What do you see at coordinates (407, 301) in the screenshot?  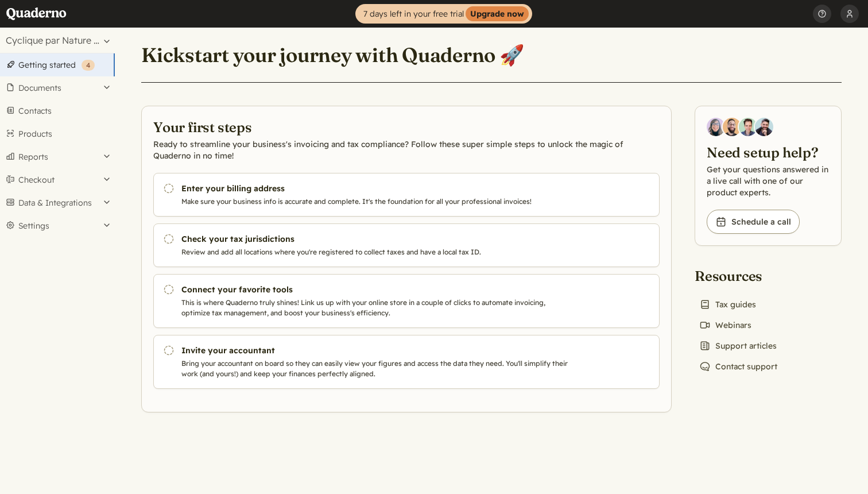 I see `a: Connect your favorite tools This is where Quaderno truly shines! Link us up with your online stor...` at bounding box center [407, 301].